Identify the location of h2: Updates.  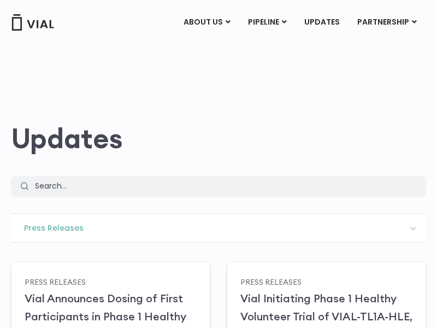
(219, 138).